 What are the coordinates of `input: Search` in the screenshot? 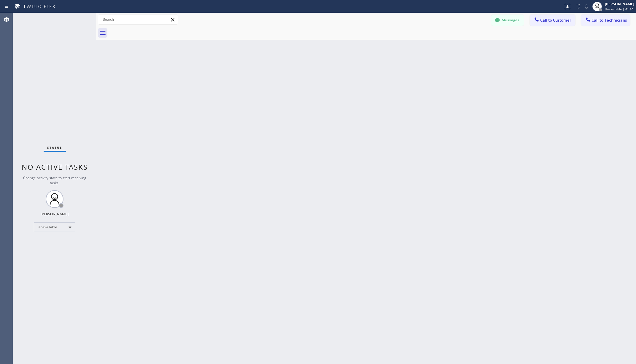 It's located at (138, 20).